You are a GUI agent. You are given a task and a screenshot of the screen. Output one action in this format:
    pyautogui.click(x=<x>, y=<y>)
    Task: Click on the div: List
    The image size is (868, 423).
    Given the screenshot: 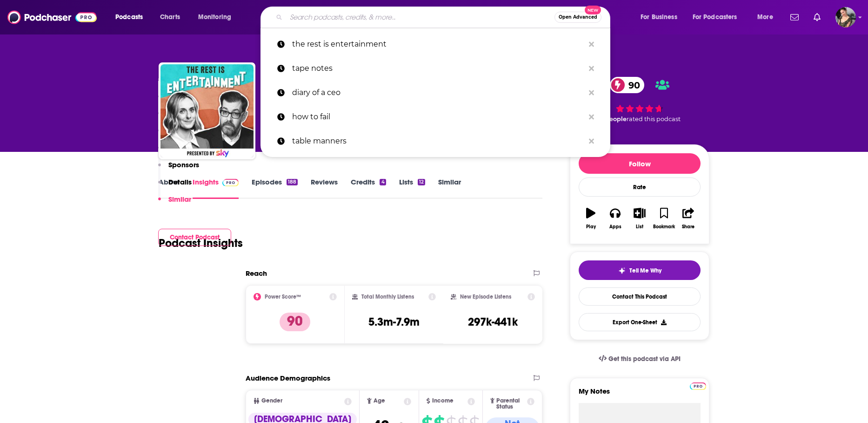 What is the action you would take?
    pyautogui.click(x=640, y=227)
    